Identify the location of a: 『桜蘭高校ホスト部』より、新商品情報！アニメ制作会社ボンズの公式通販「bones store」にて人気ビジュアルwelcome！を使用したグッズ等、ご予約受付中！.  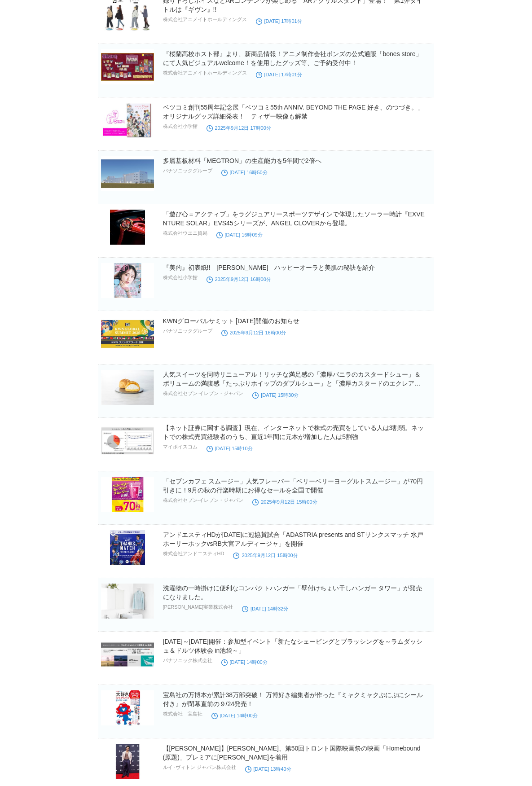
(292, 58).